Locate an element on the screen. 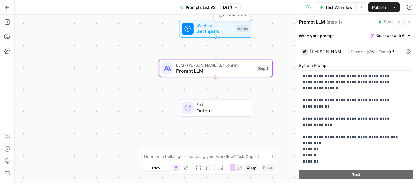  span: Generate with AI is located at coordinates (390, 36).